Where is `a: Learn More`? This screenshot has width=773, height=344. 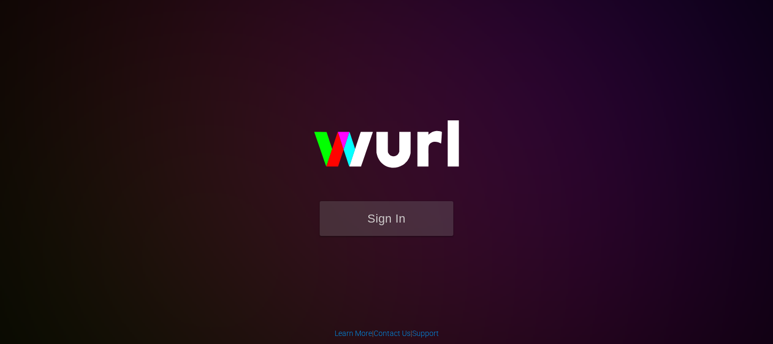 a: Learn More is located at coordinates (354, 333).